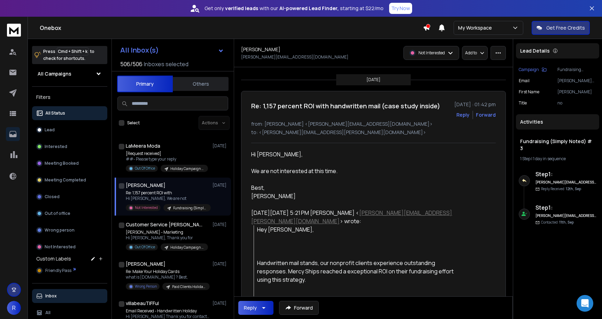 This screenshot has height=319, width=602. I want to click on button: Interested, so click(70, 147).